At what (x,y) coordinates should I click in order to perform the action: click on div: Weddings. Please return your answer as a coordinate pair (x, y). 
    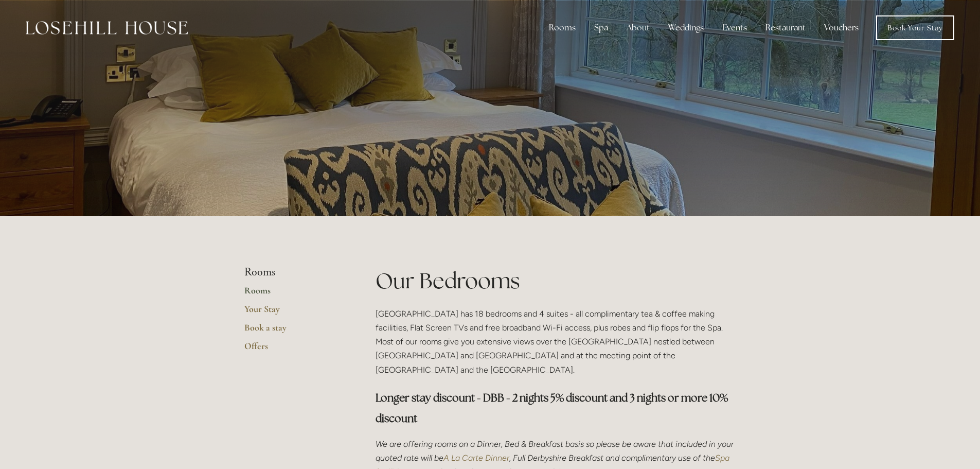
    Looking at the image, I should click on (686, 28).